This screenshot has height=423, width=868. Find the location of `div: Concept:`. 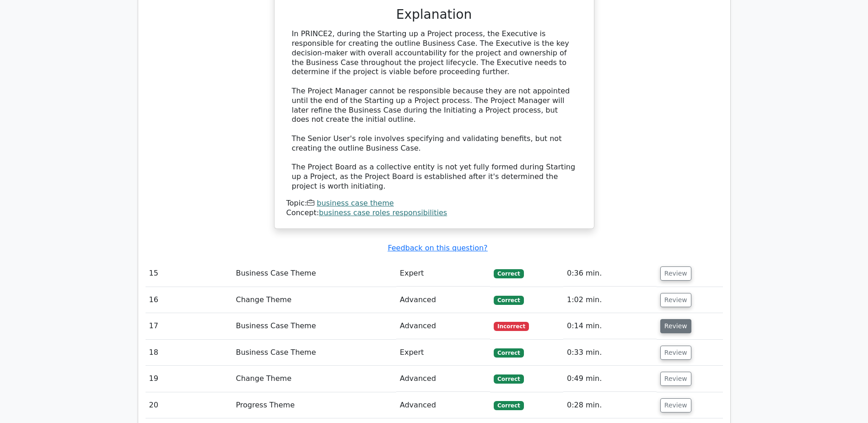

div: Concept: is located at coordinates (434, 213).